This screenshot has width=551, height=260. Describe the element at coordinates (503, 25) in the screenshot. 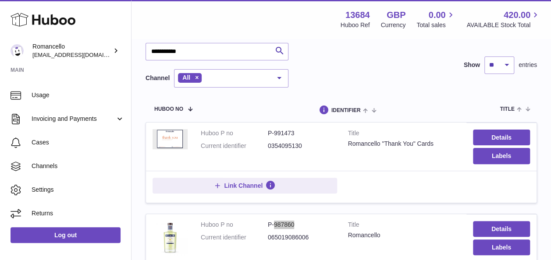

I see `span: AVAILABLE Stock Total` at that location.